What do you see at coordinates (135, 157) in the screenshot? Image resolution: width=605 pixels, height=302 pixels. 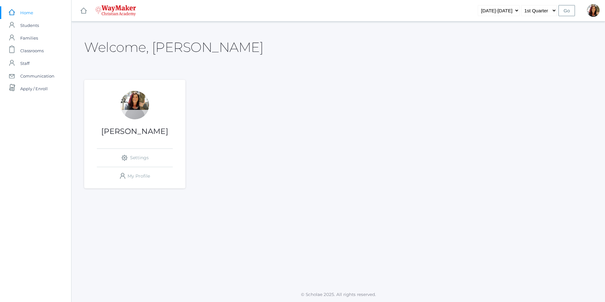 I see `a: Settings` at bounding box center [135, 157].